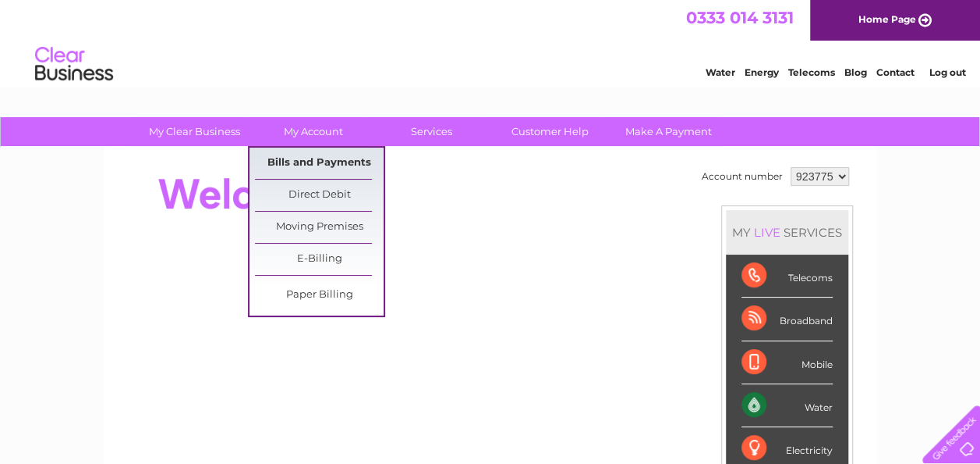  Describe the element at coordinates (786, 232) in the screenshot. I see `div: MY SERVICES` at that location.